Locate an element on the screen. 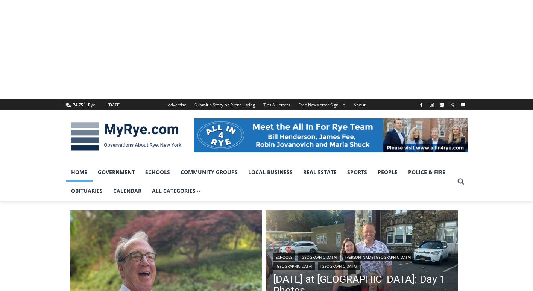 This screenshot has width=533, height=291. a: Real Estate is located at coordinates (320, 172).